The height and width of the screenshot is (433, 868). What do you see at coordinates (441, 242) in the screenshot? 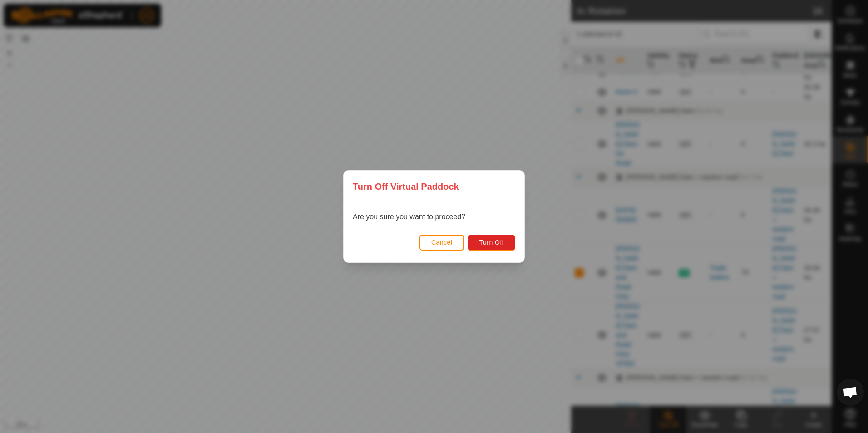
I see `span: Cancel` at bounding box center [441, 242].